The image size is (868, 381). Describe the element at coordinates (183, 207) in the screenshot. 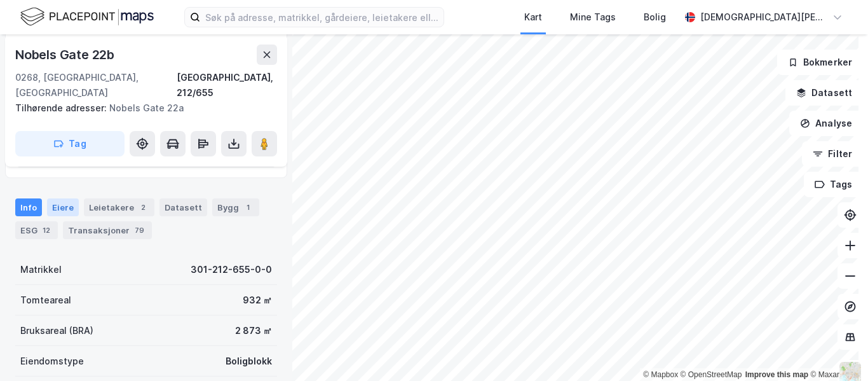

I see `div: Datasett` at that location.